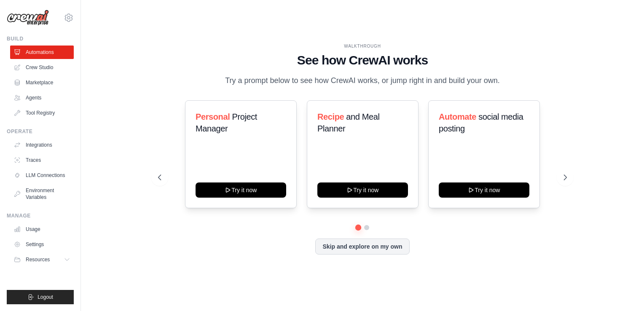  Describe the element at coordinates (213, 117) in the screenshot. I see `span: Personal` at that location.